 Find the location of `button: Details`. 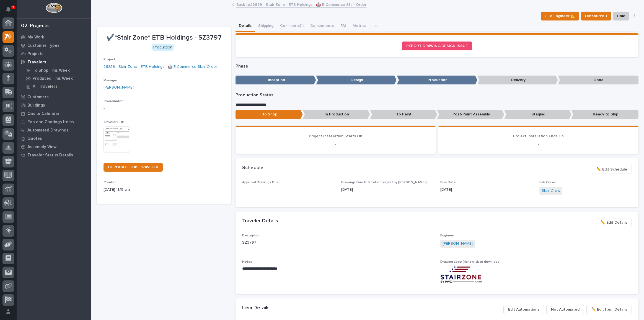

button: Details is located at coordinates (245, 27).